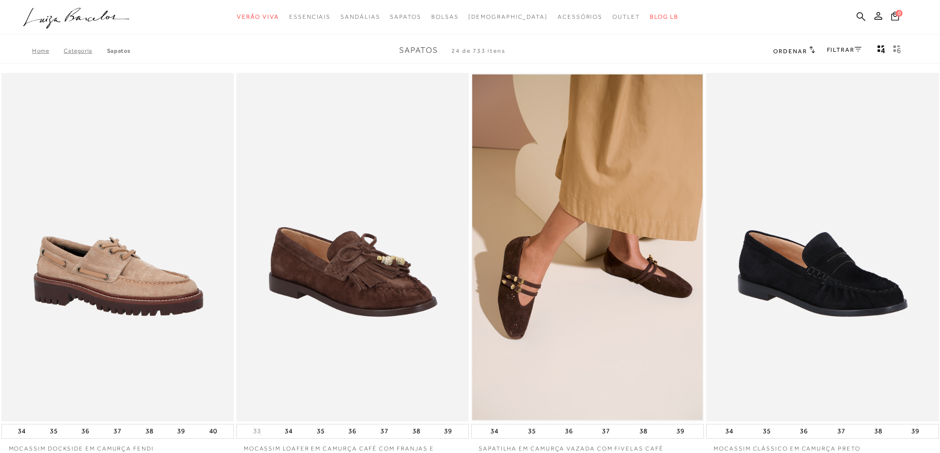 The height and width of the screenshot is (453, 940). Describe the element at coordinates (257, 431) in the screenshot. I see `button: 33` at that location.